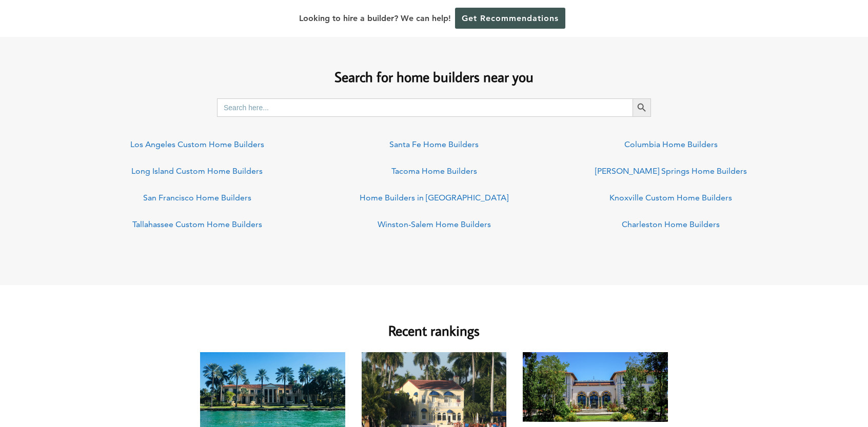 The width and height of the screenshot is (868, 427). What do you see at coordinates (197, 144) in the screenshot?
I see `a: Los Angeles Custom Home Builders` at bounding box center [197, 144].